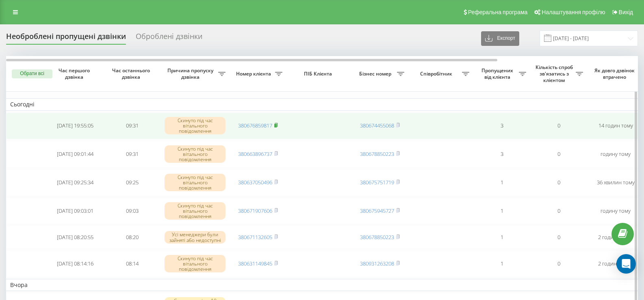 The image size is (644, 300). Describe the element at coordinates (255, 183) in the screenshot. I see `a: 380637050496` at that location.